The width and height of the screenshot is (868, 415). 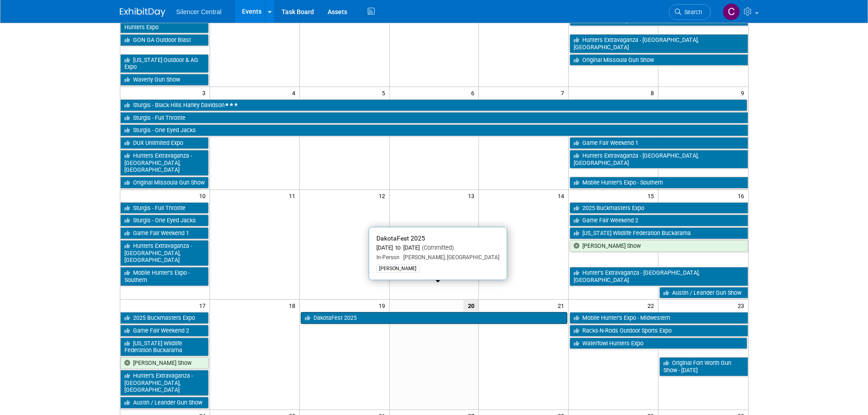 What do you see at coordinates (165, 24) in the screenshot?
I see `a: Delta Waterfowl Duck Hunters Expo` at bounding box center [165, 24].